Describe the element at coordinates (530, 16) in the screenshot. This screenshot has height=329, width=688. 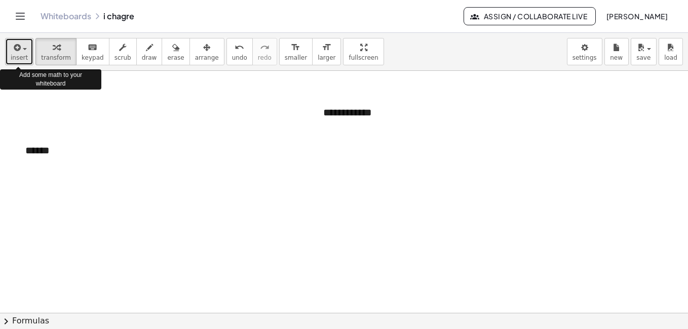
I see `span: Assign / Collaborate Live` at that location.